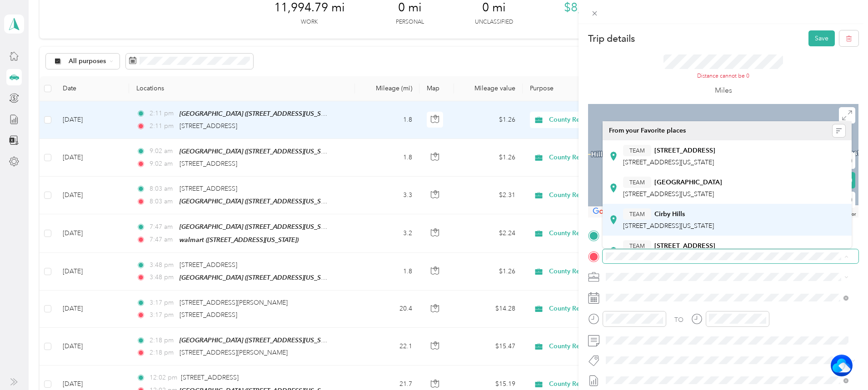  I want to click on span: From your Favorite places, so click(647, 131).